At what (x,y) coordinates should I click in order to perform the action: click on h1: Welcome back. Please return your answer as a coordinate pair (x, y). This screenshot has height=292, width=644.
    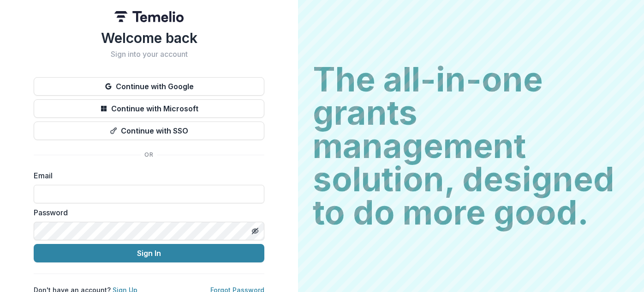
    Looking at the image, I should click on (149, 38).